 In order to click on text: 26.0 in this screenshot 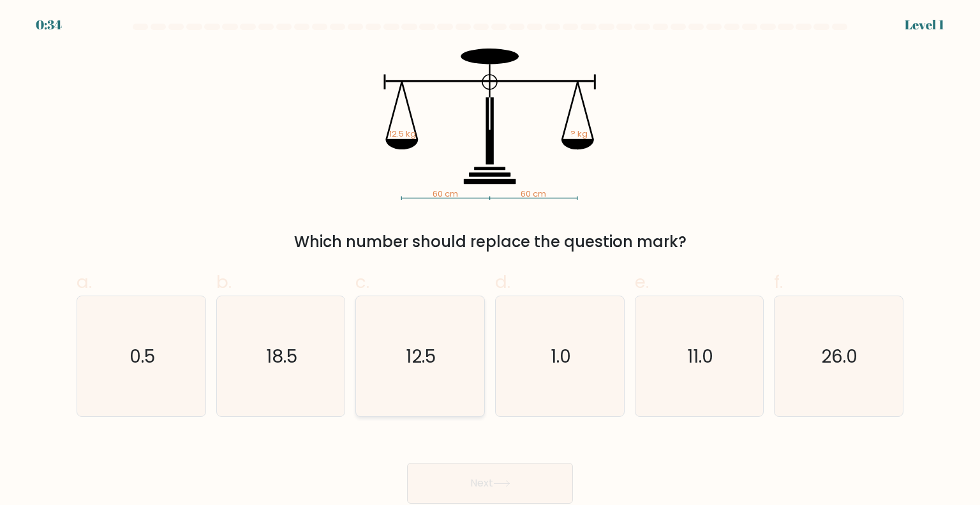, I will do `click(839, 356)`.